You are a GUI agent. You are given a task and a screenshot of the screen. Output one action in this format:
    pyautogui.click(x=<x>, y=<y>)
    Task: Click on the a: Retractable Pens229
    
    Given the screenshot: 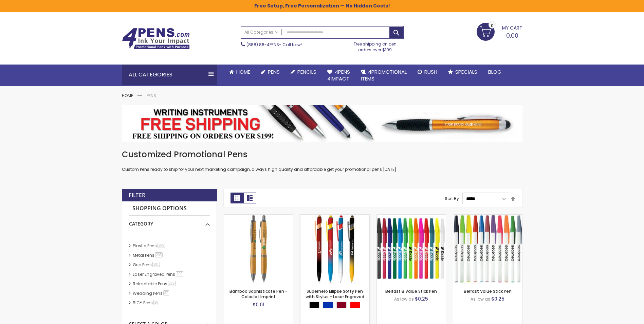 What is the action you would take?
    pyautogui.click(x=155, y=283)
    